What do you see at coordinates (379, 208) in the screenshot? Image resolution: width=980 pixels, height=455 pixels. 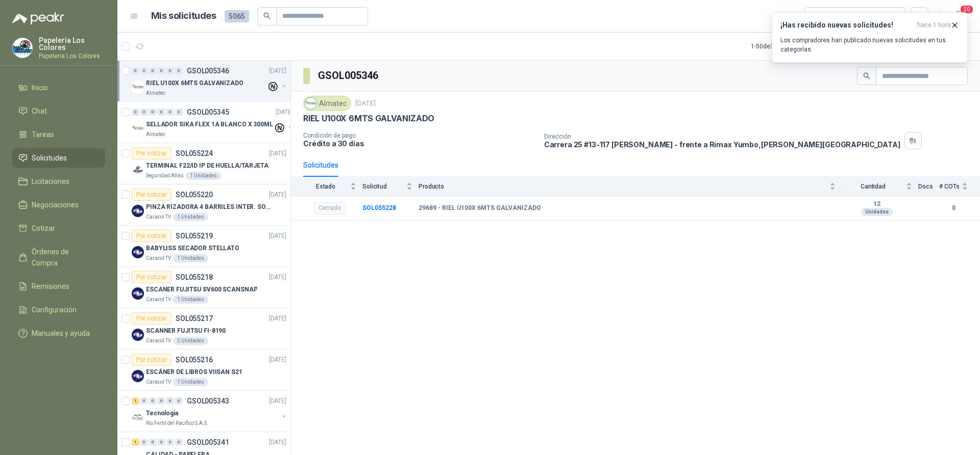 I see `a: SOL055228` at bounding box center [379, 208].